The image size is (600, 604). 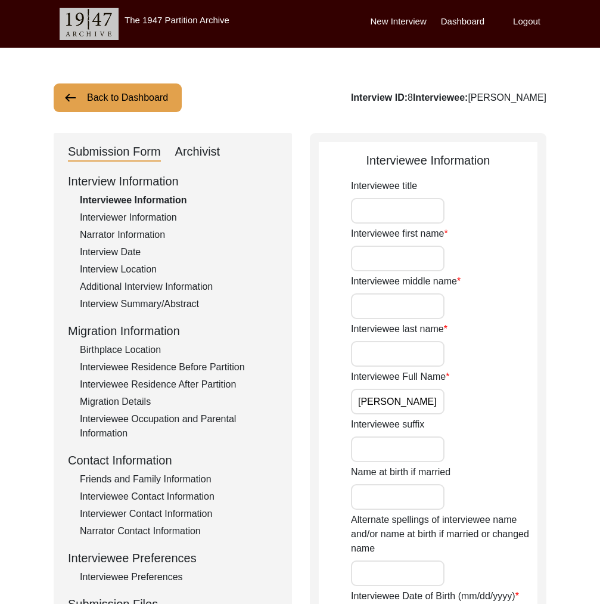 What do you see at coordinates (179, 426) in the screenshot?
I see `div: Interviewee Occupation and Parental Information` at bounding box center [179, 426].